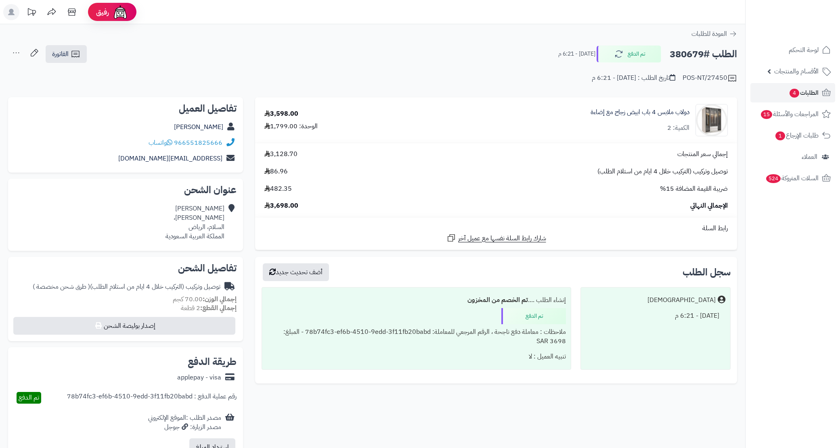 This screenshot has height=448, width=840. I want to click on a: العودة للطلبات, so click(714, 34).